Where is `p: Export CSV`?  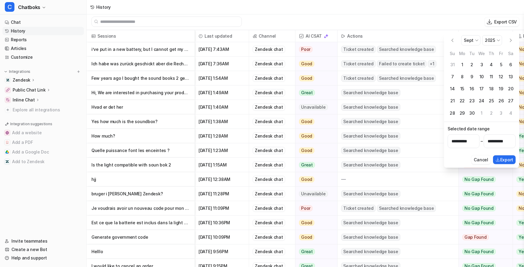
p: Export CSV is located at coordinates (505, 22).